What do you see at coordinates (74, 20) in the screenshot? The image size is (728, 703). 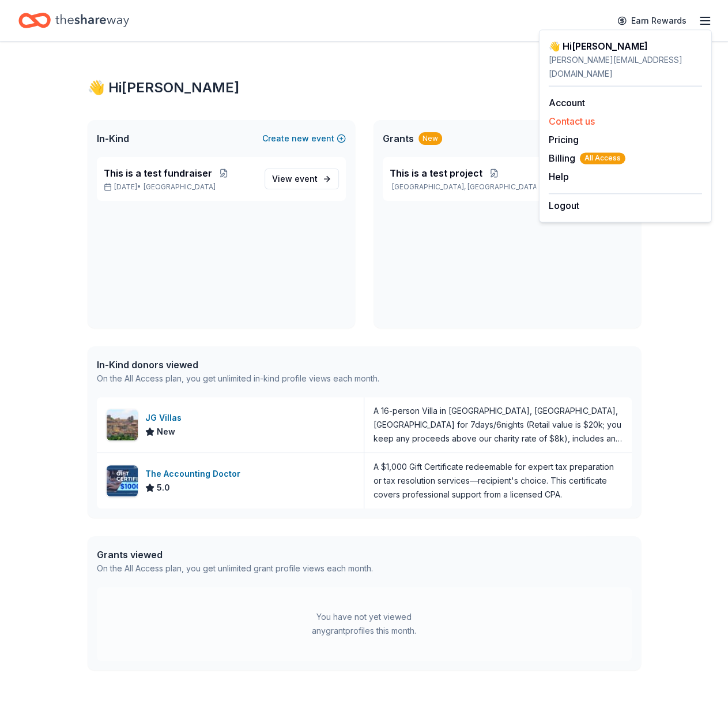 I see `a: Home` at bounding box center [74, 20].